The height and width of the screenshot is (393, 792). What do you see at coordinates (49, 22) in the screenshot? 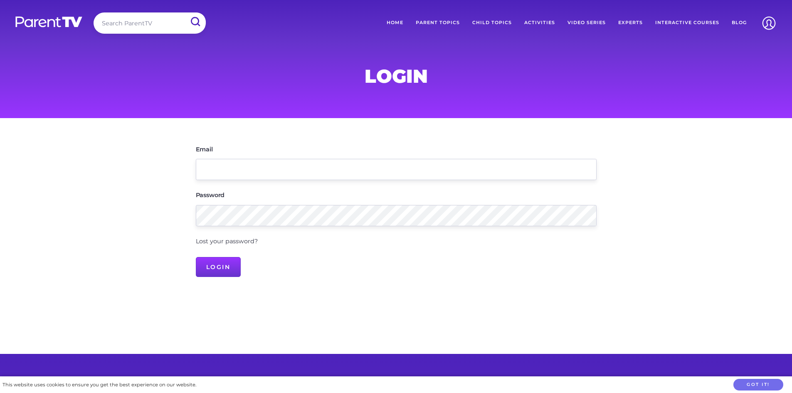
I see `img: parenttv-logo-white.4c85aaf.svg` at bounding box center [49, 22].